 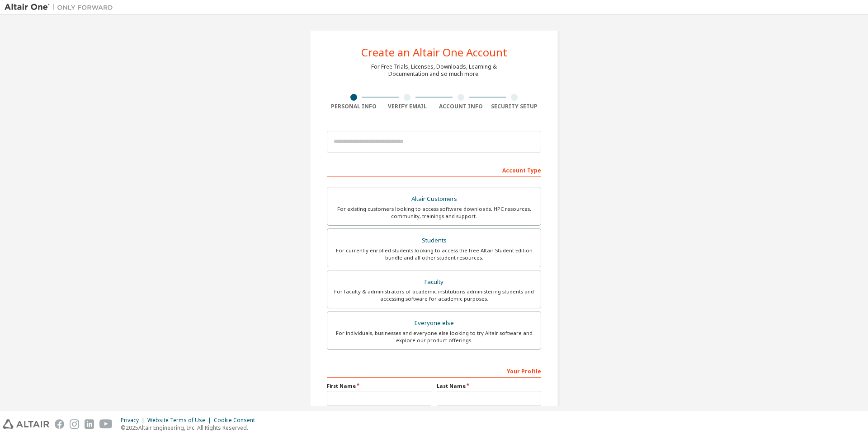 I want to click on div: For individuals, businesses and everyone else looking to try Altair software and explore our prod..., so click(x=434, y=337).